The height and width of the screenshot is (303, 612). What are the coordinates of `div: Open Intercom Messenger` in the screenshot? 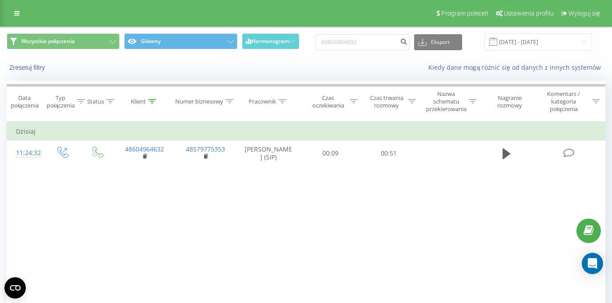 It's located at (592, 264).